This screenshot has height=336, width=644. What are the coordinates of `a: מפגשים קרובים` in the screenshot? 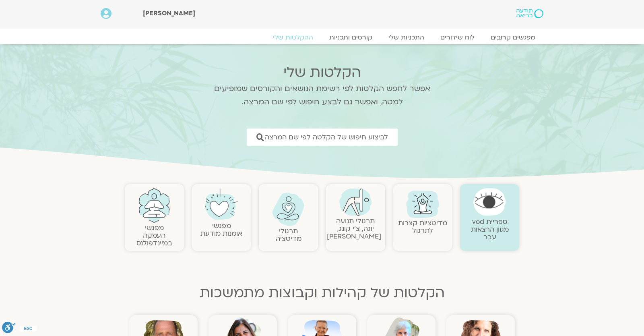 It's located at (512, 37).